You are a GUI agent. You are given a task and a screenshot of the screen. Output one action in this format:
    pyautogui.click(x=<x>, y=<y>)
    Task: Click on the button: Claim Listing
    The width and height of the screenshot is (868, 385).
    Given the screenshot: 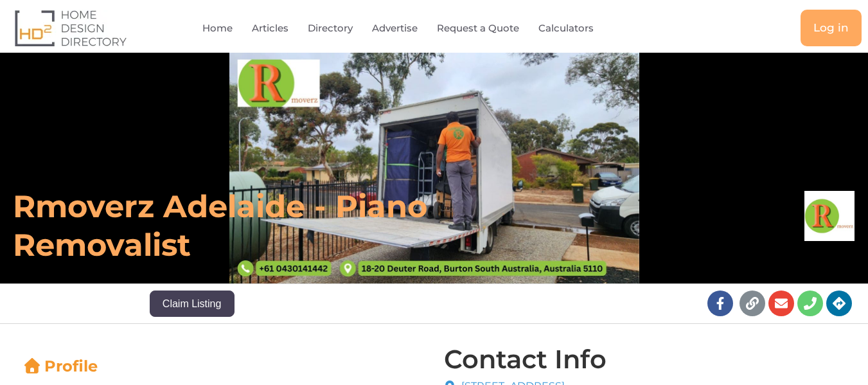 What is the action you would take?
    pyautogui.click(x=192, y=303)
    